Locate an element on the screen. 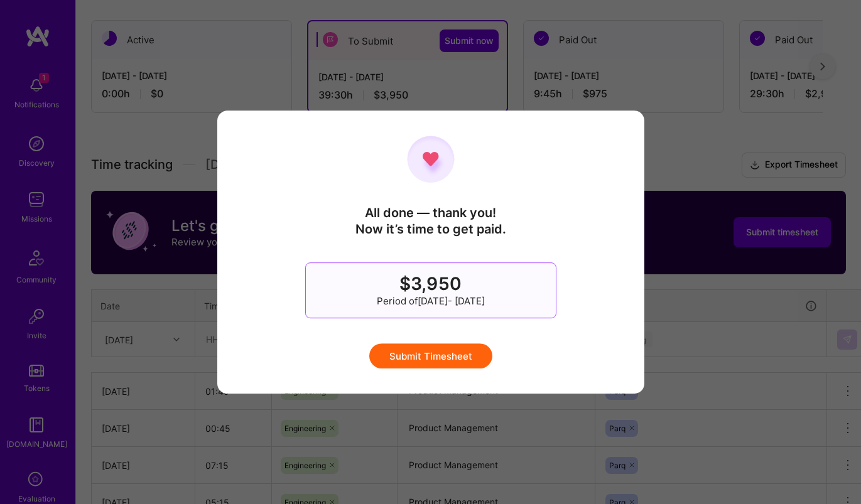 This screenshot has width=861, height=504. span: $3,950 is located at coordinates (430, 284).